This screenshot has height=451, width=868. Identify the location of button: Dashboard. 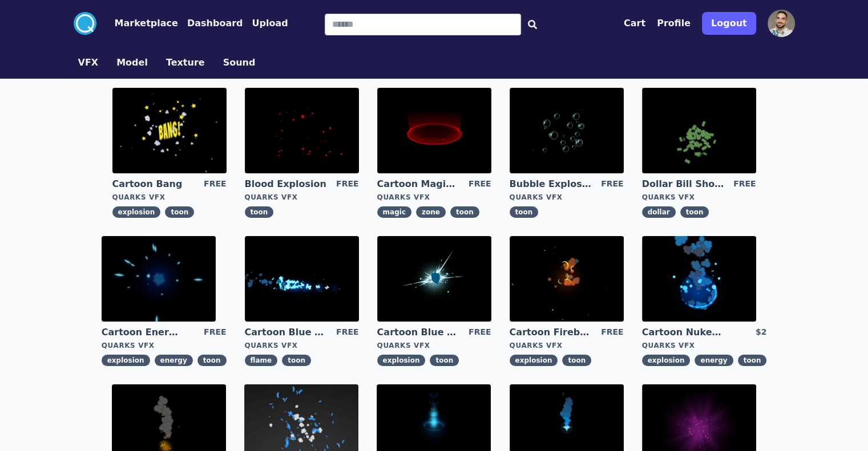
(215, 23).